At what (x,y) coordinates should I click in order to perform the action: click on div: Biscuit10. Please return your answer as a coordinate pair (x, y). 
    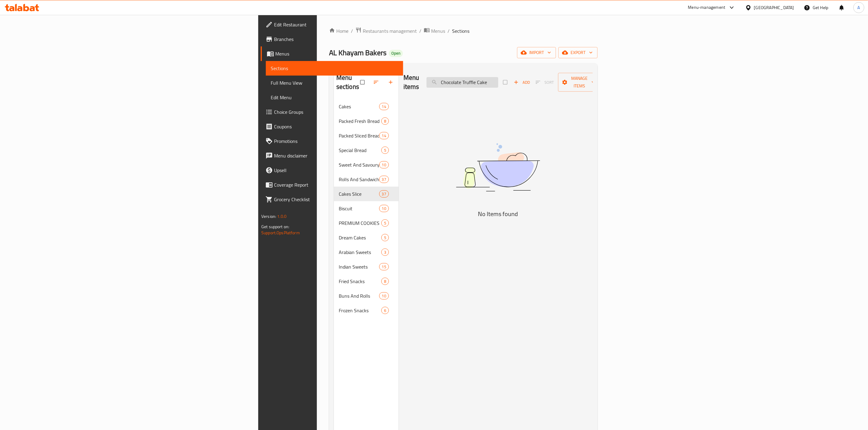
    Looking at the image, I should click on (366, 209).